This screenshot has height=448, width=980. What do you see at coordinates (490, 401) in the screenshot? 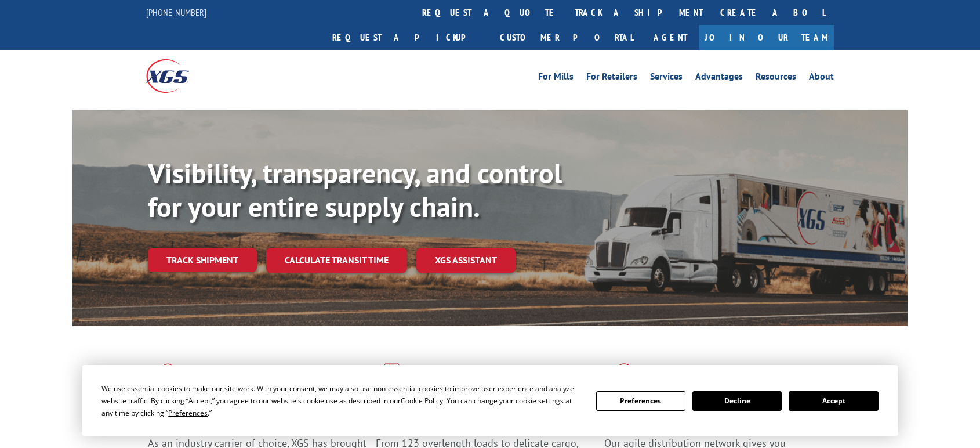
I see `div: Cookie Consent Prompt` at bounding box center [490, 401].